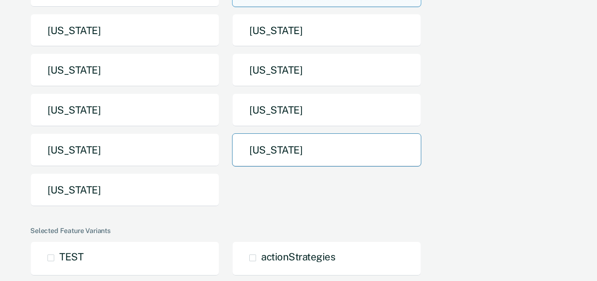  I want to click on span: TEST, so click(71, 256).